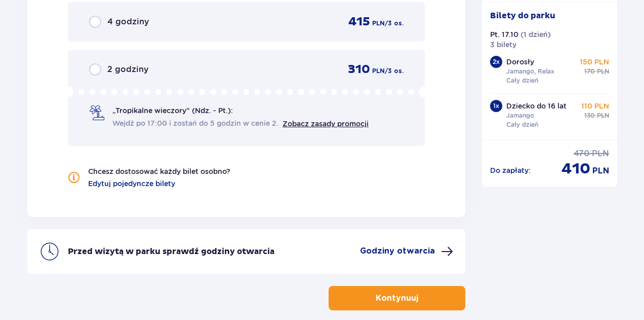  I want to click on p: Do zapłaty :, so click(510, 170).